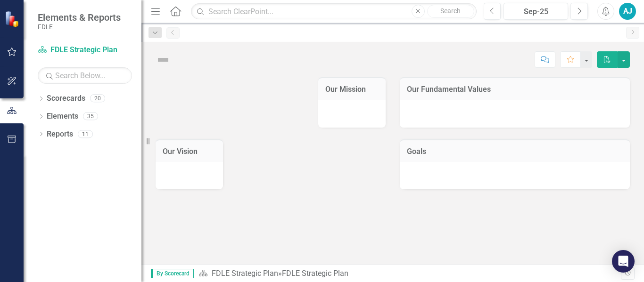 Image resolution: width=644 pixels, height=282 pixels. Describe the element at coordinates (333, 11) in the screenshot. I see `input: Search ClearPoint...` at that location.